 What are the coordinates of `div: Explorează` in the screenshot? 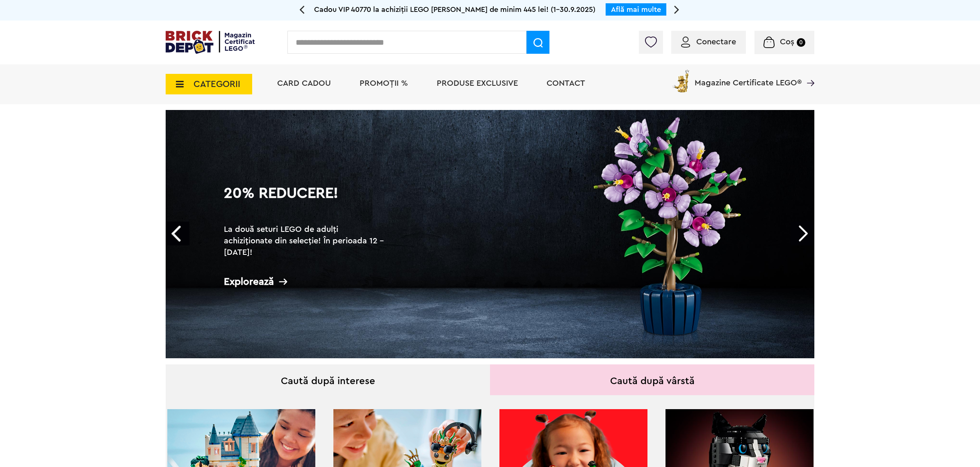 It's located at (306, 281).